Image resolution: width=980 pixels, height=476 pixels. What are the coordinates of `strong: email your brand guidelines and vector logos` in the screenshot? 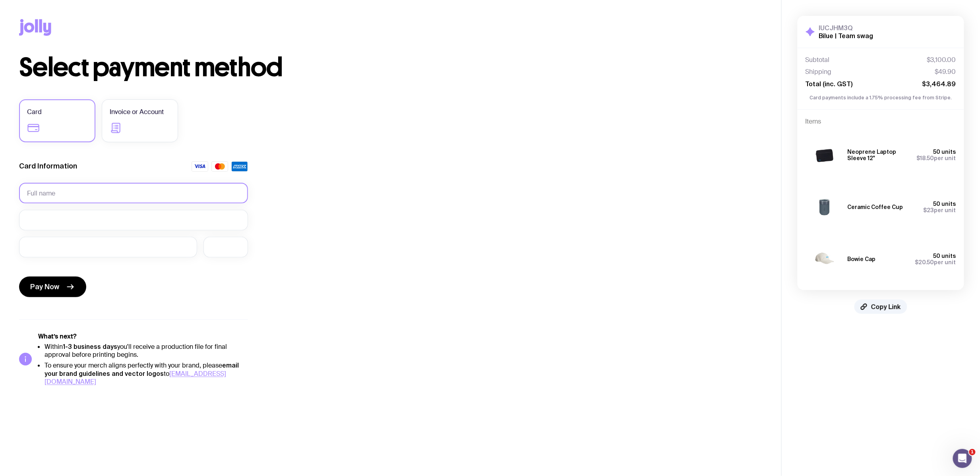 It's located at (141, 369).